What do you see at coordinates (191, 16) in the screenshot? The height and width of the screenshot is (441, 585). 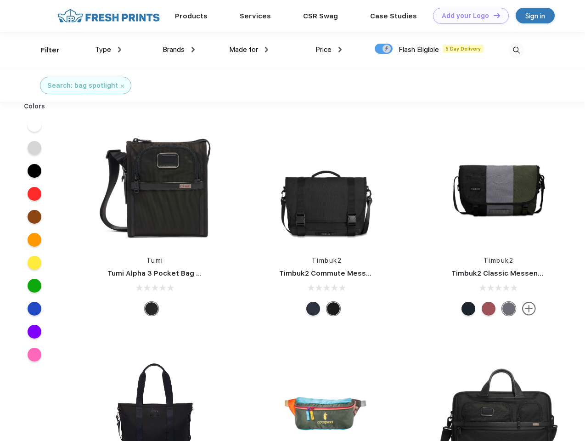 I see `a: Products` at bounding box center [191, 16].